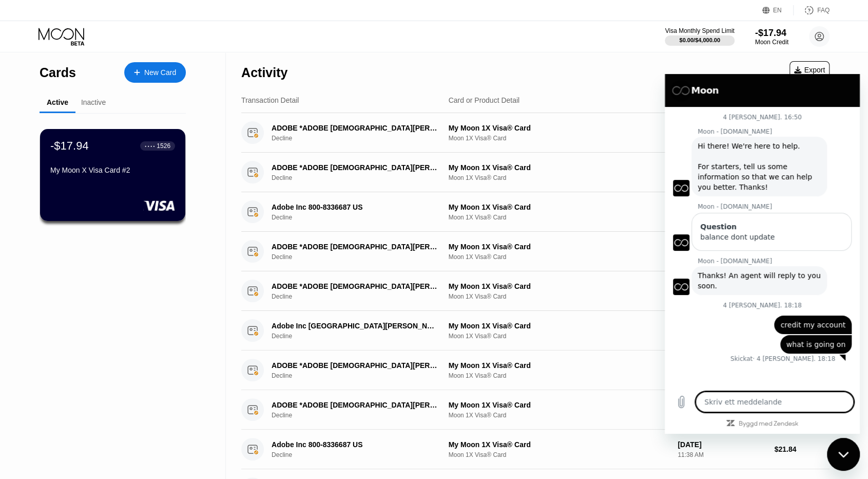  Describe the element at coordinates (809, 70) in the screenshot. I see `div: Export` at that location.